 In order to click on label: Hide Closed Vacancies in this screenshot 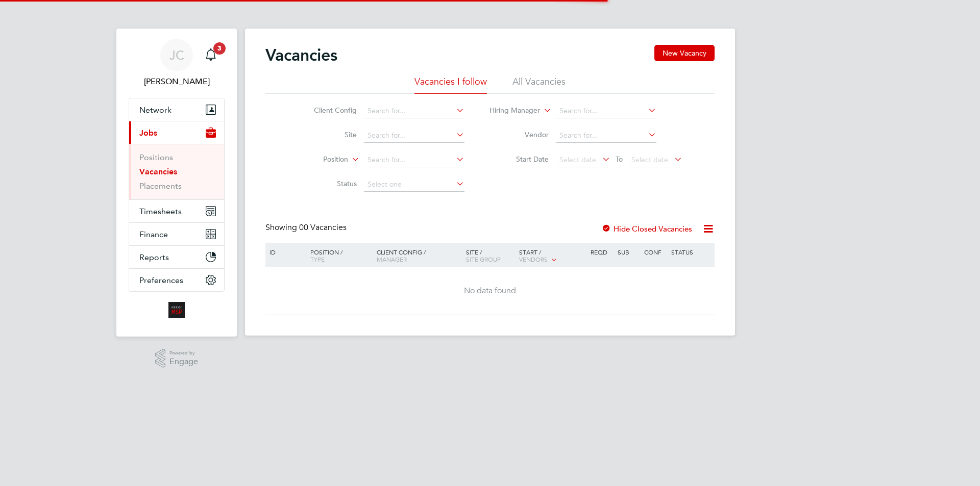, I will do `click(647, 229)`.